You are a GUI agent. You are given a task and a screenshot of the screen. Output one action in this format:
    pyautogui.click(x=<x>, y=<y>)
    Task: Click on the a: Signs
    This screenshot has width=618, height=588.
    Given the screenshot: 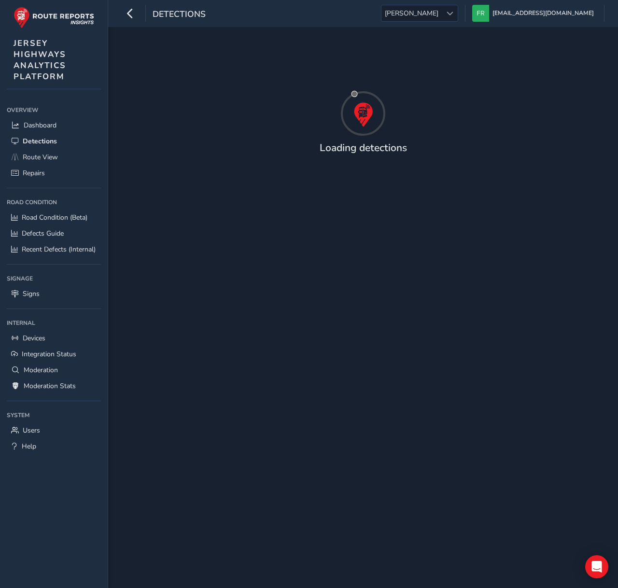 What is the action you would take?
    pyautogui.click(x=54, y=294)
    